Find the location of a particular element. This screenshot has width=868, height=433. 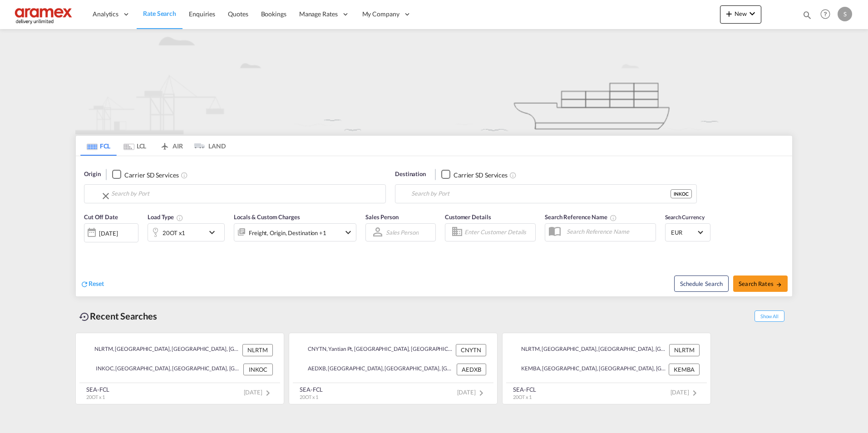

div: AEDXB, Dubai, United Arab Emirates, Middle East, Middle East is located at coordinates (377, 369).